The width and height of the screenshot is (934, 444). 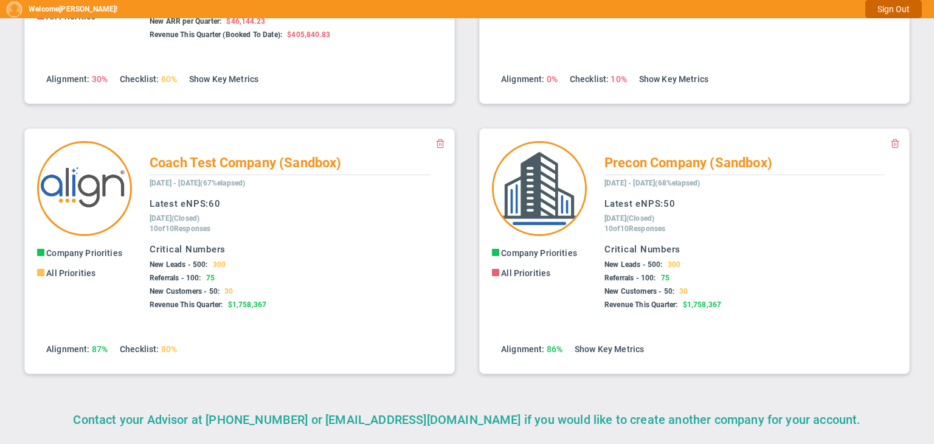 I want to click on span: Precon Company (Sandbox), so click(x=688, y=162).